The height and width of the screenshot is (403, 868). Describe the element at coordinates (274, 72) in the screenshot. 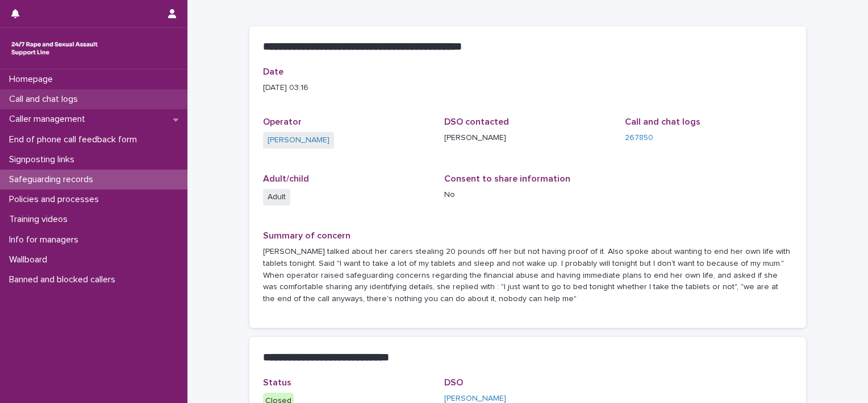

I see `span: Date` at that location.